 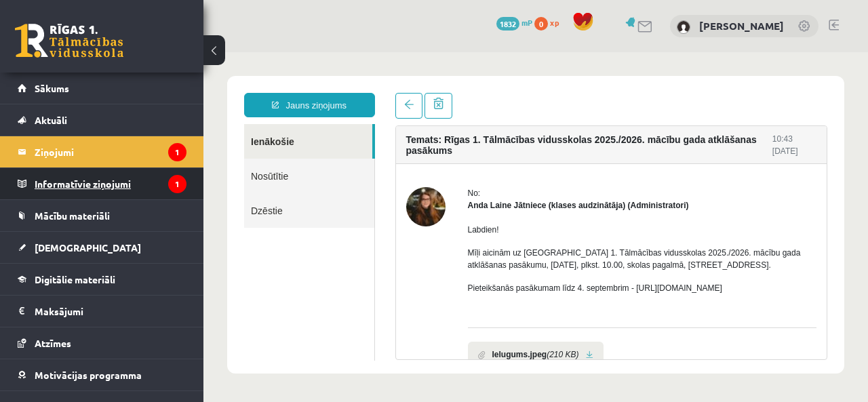 What do you see at coordinates (386, 93) in the screenshot?
I see `h4: Temats: Rīgas 1. Tālmācības vidusskolas 2025./2026. mācību gada atklāšanas pasākums` at bounding box center [386, 93].